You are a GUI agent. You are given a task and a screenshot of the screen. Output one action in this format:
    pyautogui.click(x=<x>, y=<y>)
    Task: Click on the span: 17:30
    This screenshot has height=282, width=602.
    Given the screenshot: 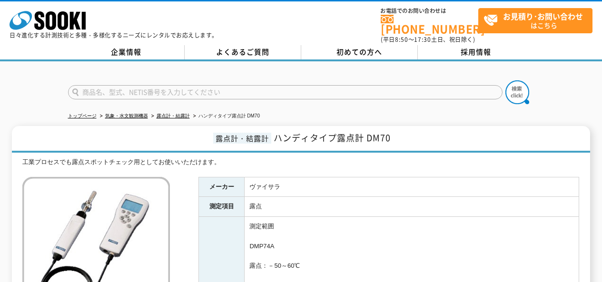 What is the action you would take?
    pyautogui.click(x=423, y=40)
    